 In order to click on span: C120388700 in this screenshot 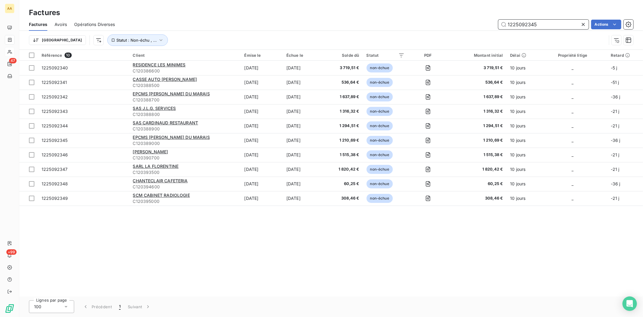, I will do `click(185, 100)`.